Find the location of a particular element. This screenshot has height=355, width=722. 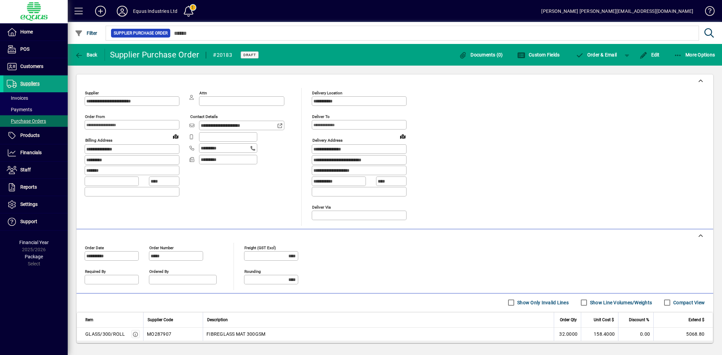

a: Products is located at coordinates (36, 136).